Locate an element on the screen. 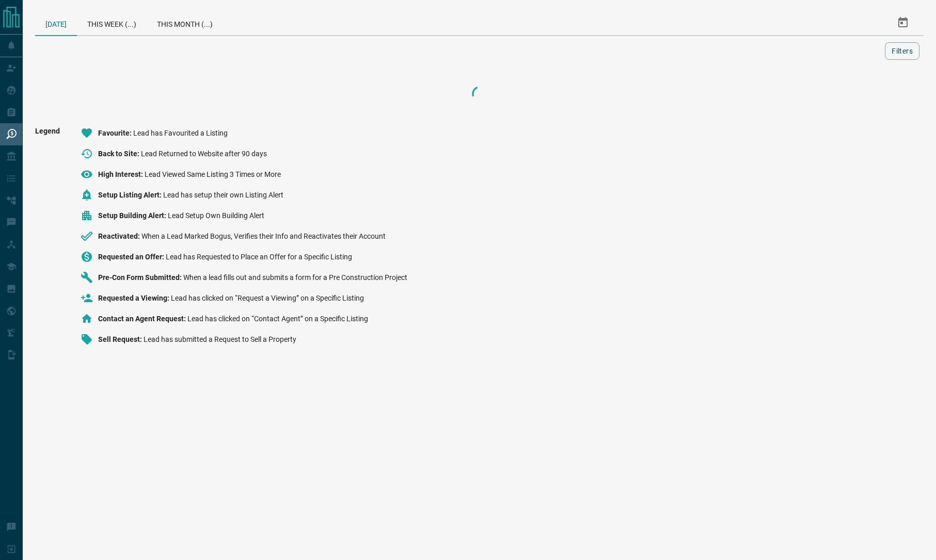 The image size is (936, 560). div: This Month (...) is located at coordinates (185, 23).